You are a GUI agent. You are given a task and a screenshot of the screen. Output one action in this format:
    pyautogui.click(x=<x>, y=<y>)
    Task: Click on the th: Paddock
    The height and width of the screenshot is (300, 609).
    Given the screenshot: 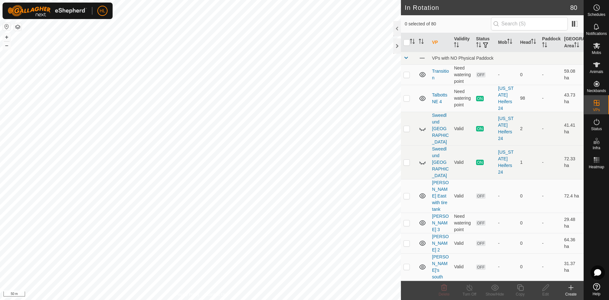 What is the action you would take?
    pyautogui.click(x=550, y=42)
    